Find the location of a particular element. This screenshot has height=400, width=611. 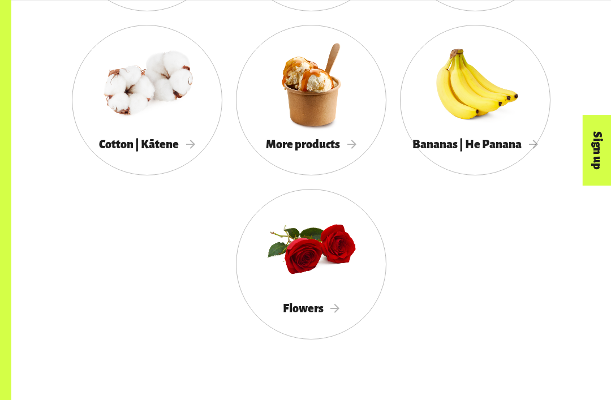

span: More products is located at coordinates (311, 144).